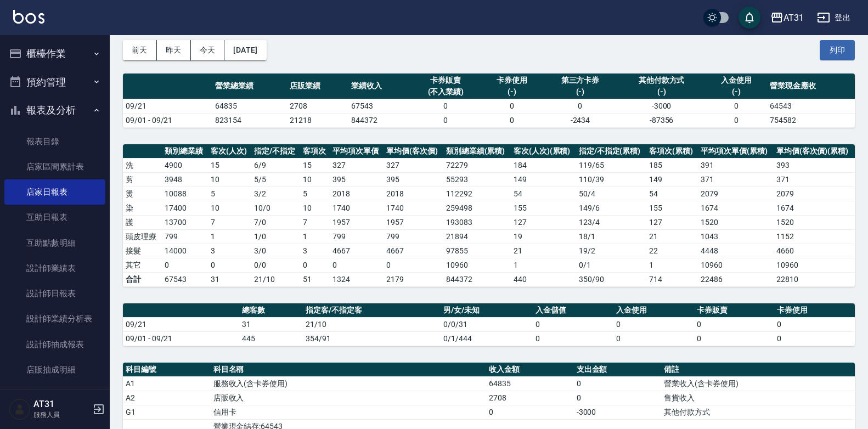 Image resolution: width=868 pixels, height=429 pixels. What do you see at coordinates (543, 151) in the screenshot?
I see `th: 客次(人次)(累積)` at bounding box center [543, 151].